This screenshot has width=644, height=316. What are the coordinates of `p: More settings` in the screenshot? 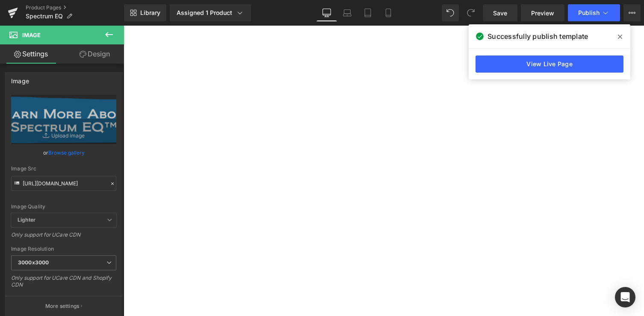 It's located at (62, 306).